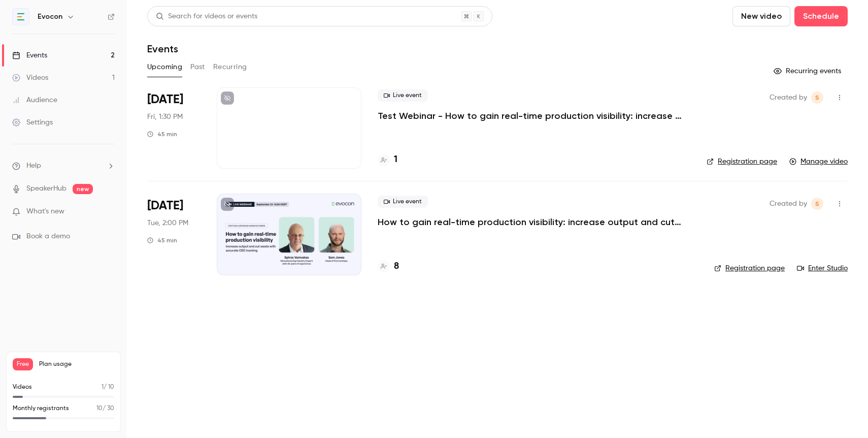 The height and width of the screenshot is (438, 868). Describe the element at coordinates (22, 387) in the screenshot. I see `p: Videos` at that location.